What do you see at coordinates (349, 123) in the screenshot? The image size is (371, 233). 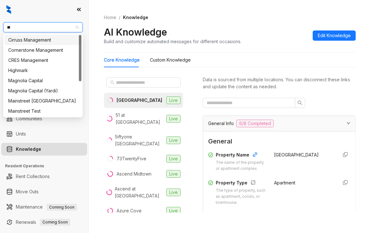 I see `span: expanded` at bounding box center [349, 123].